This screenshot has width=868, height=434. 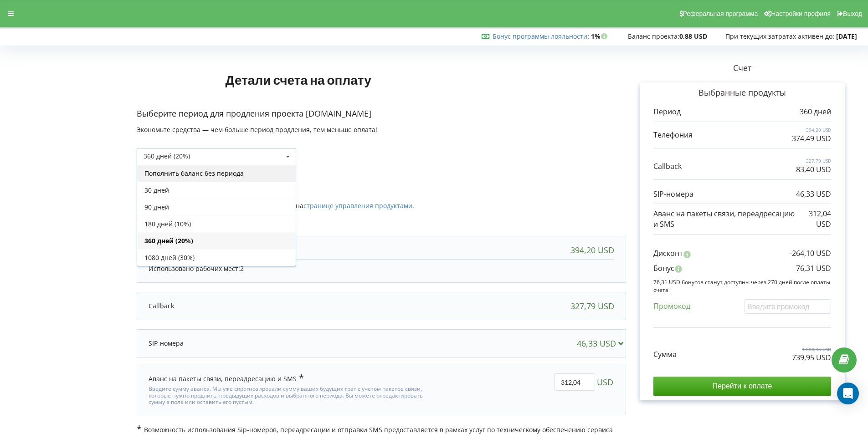 I want to click on h1: Детали счета на оплату, so click(x=299, y=79).